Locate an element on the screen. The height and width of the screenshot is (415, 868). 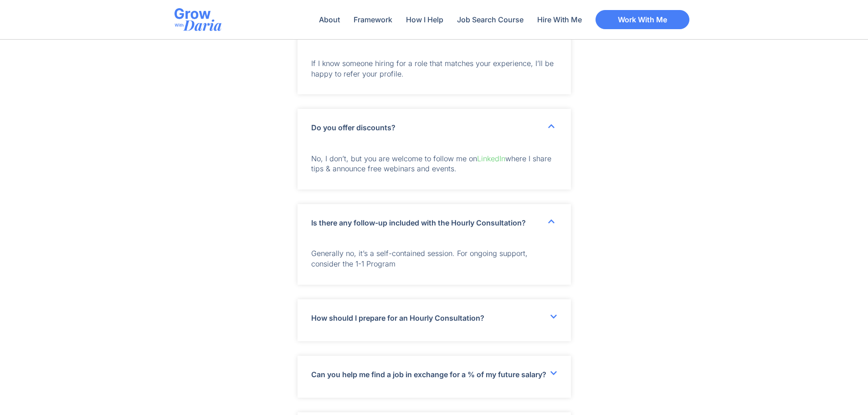
p: Generally no, it’s a self-contained session. For ongoing support, consider the 1-1 Program is located at coordinates (434, 259).